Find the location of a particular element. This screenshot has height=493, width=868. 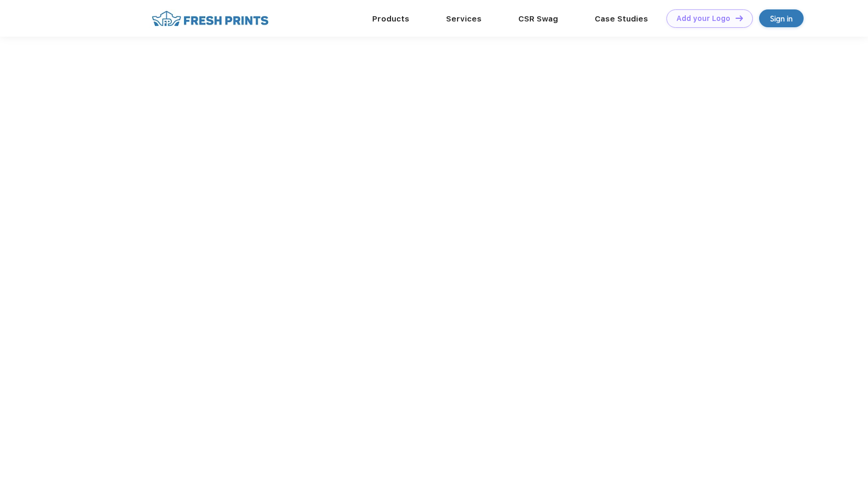

div: Add your Logo is located at coordinates (703, 19).